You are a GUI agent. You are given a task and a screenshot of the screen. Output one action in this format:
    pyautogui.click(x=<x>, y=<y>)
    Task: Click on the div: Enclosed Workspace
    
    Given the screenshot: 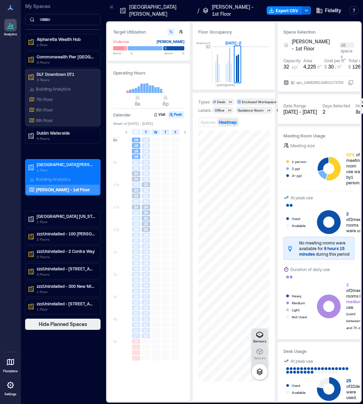 What is the action you would take?
    pyautogui.click(x=259, y=102)
    